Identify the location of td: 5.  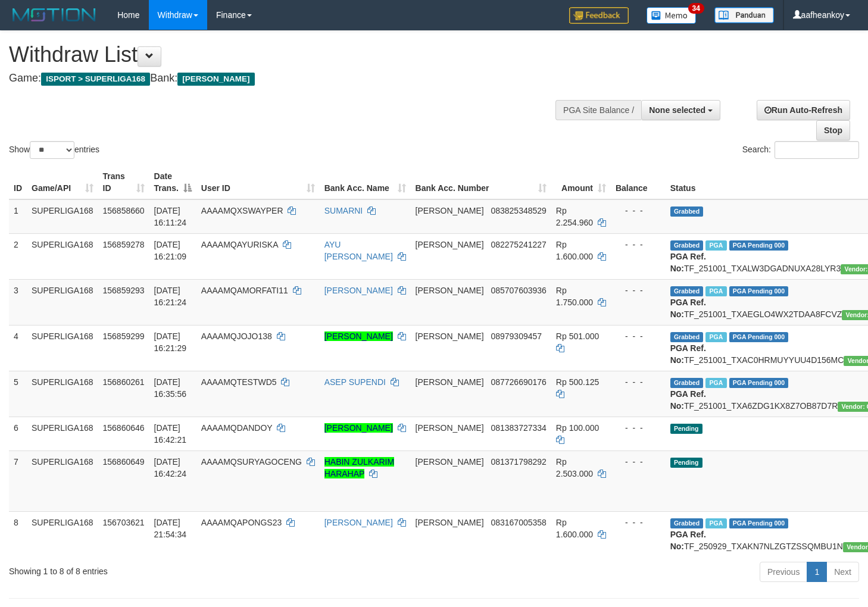
(18, 394).